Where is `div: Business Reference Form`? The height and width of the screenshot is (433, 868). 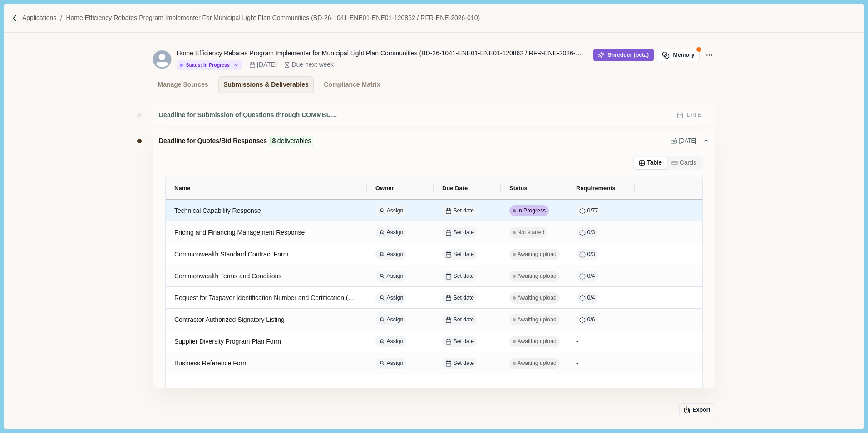
div: Business Reference Form is located at coordinates (267, 363).